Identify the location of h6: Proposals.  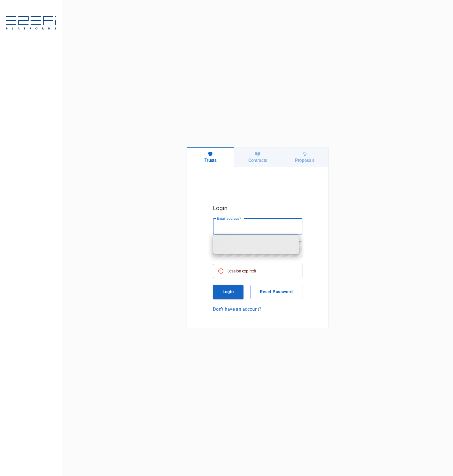
(304, 160).